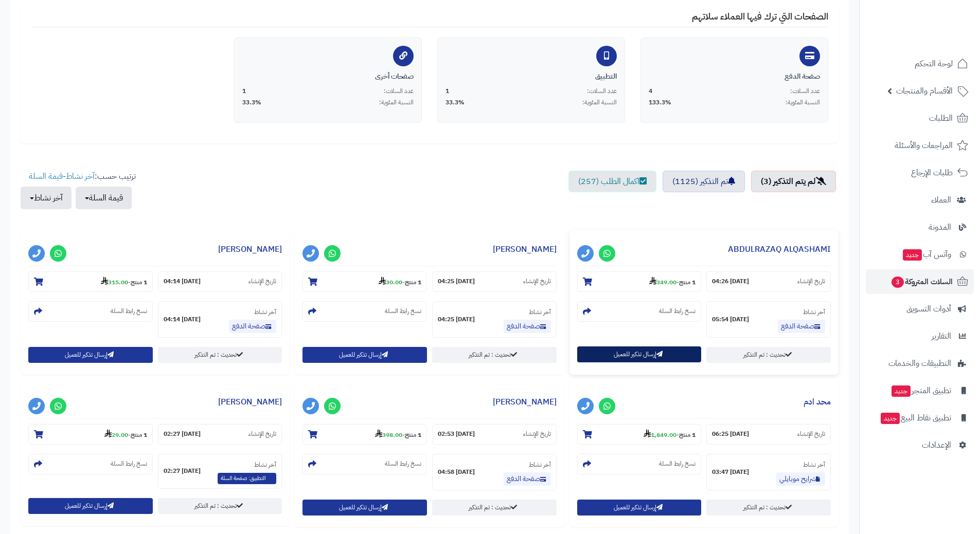 The width and height of the screenshot is (980, 534). What do you see at coordinates (919, 391) in the screenshot?
I see `a: تطبيق المتجرجديد` at bounding box center [919, 391].